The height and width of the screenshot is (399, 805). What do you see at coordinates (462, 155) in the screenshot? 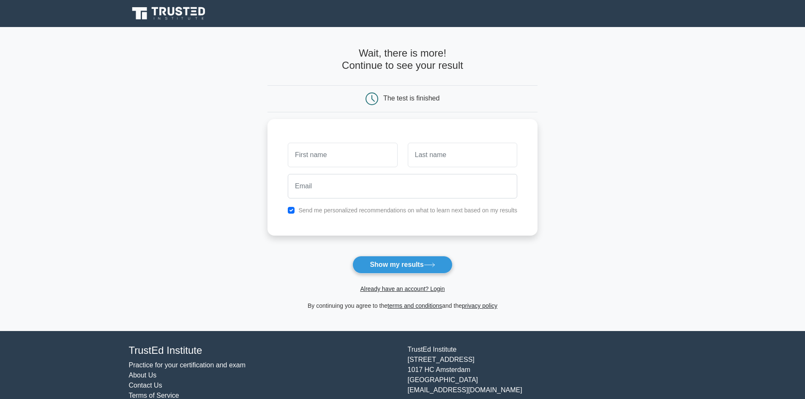
I see `input: Last name` at bounding box center [462, 155].